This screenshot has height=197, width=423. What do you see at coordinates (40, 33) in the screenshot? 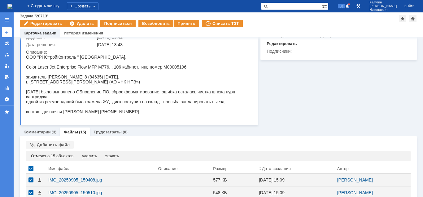
I see `a: Карточка задачи` at bounding box center [40, 33].